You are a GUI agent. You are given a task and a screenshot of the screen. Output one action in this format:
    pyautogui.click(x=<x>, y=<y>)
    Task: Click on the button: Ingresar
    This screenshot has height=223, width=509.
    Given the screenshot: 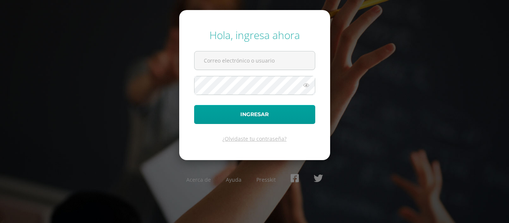 What is the action you would take?
    pyautogui.click(x=254, y=114)
    